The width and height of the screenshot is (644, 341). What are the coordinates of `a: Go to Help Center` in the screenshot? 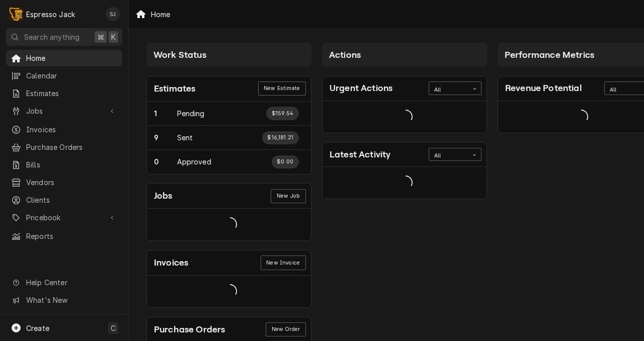 It's located at (64, 283).